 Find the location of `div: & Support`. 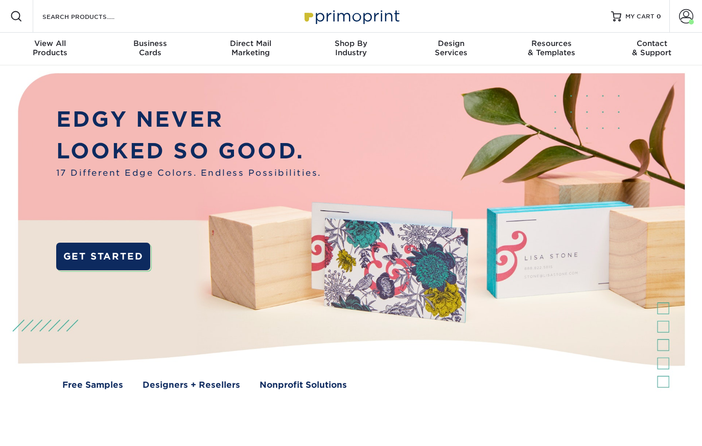

div: & Support is located at coordinates (652, 48).